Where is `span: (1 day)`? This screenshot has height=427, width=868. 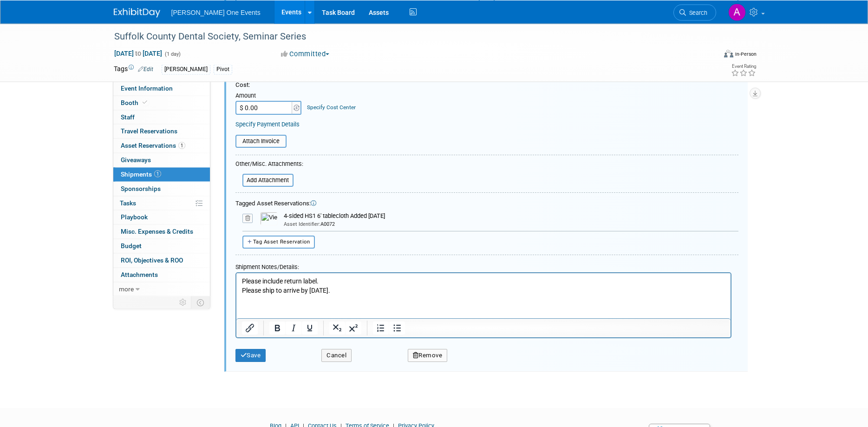
span: (1 day) is located at coordinates (172, 53).